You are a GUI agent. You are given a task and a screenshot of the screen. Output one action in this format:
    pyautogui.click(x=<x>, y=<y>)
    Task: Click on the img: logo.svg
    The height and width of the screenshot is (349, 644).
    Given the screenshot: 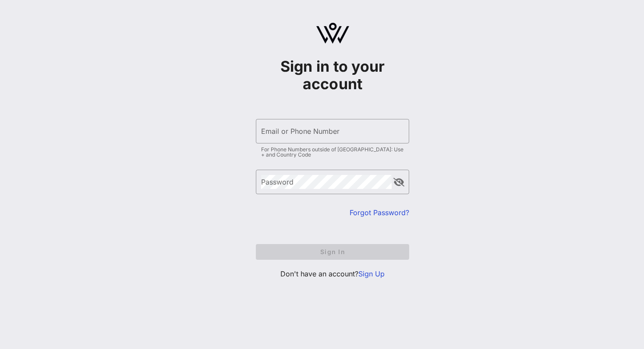 What is the action you would take?
    pyautogui.click(x=332, y=33)
    